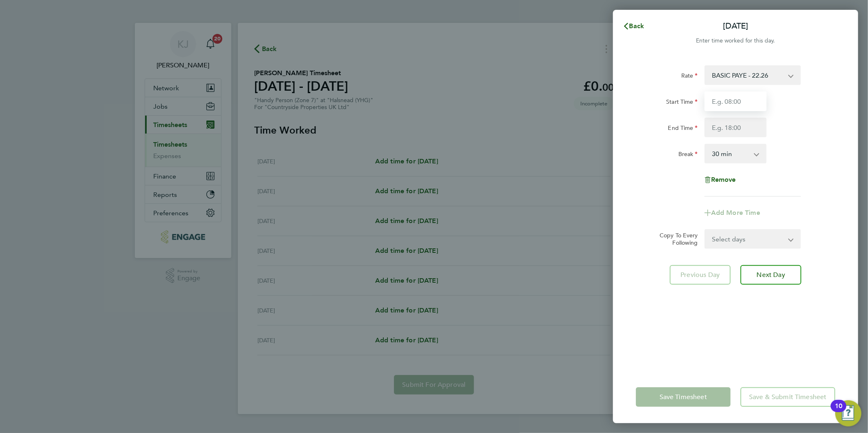 The height and width of the screenshot is (433, 868). I want to click on button: Back, so click(634, 26).